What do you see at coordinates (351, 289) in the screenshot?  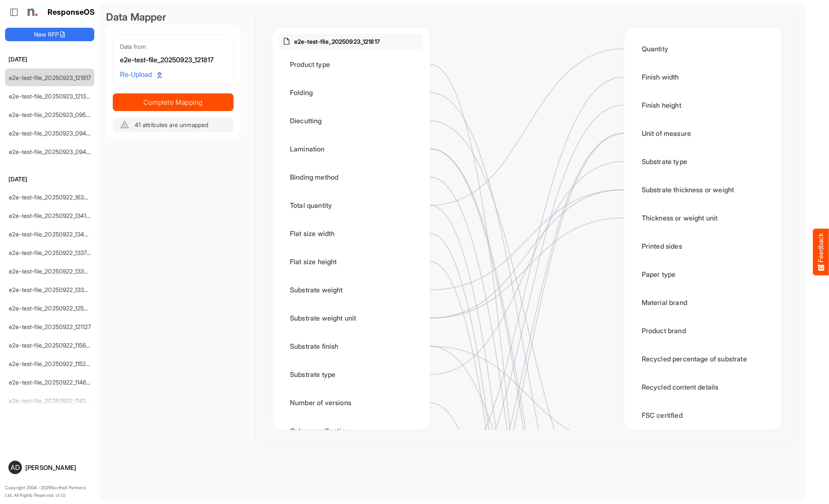 I see `div: Substrate weight` at bounding box center [351, 289].